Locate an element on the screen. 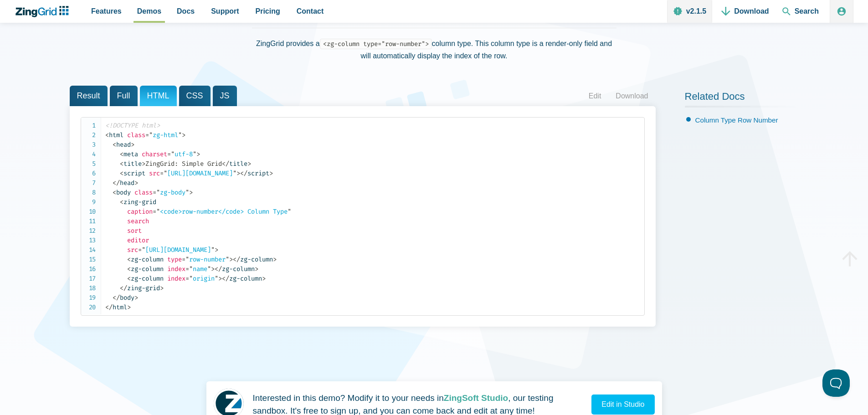 Image resolution: width=868 pixels, height=415 pixels. span: Contact is located at coordinates (310, 11).